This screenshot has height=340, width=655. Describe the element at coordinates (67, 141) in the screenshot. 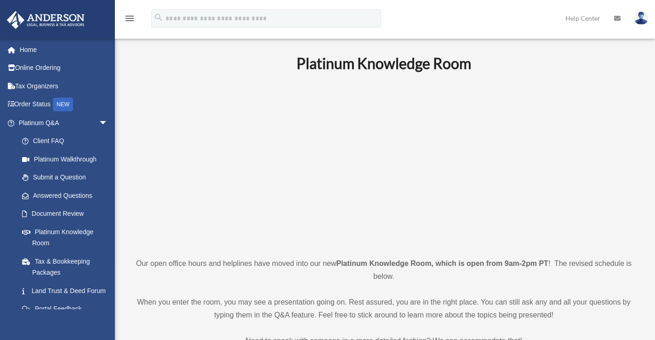

I see `a: Client FAQ` at that location.